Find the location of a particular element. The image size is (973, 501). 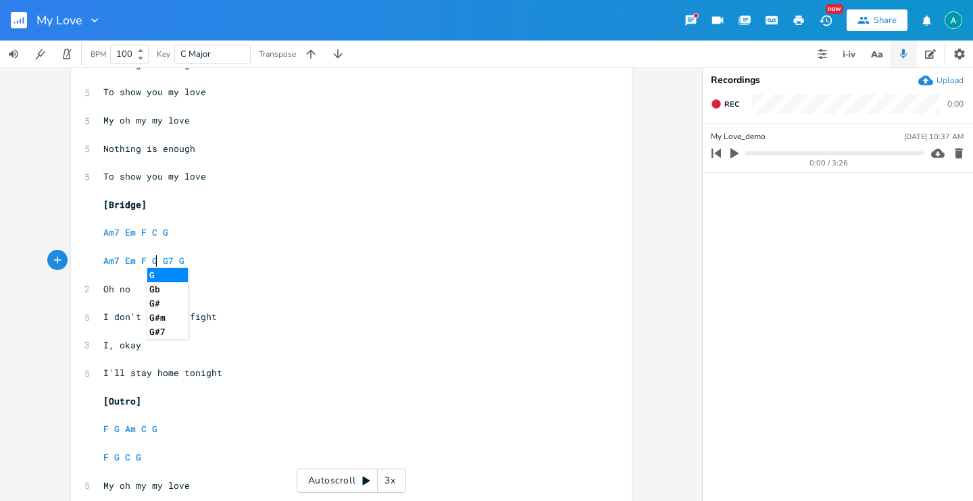

div: BPM is located at coordinates (98, 54).